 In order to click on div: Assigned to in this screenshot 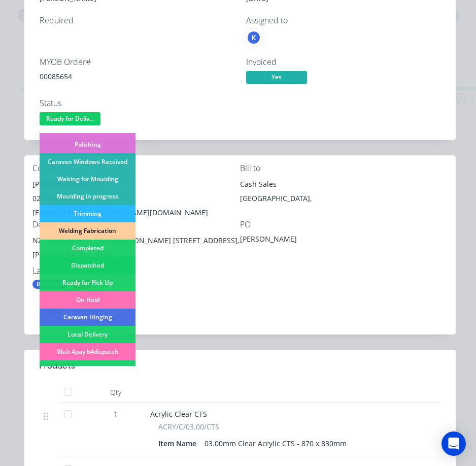, I will do `click(343, 21)`.